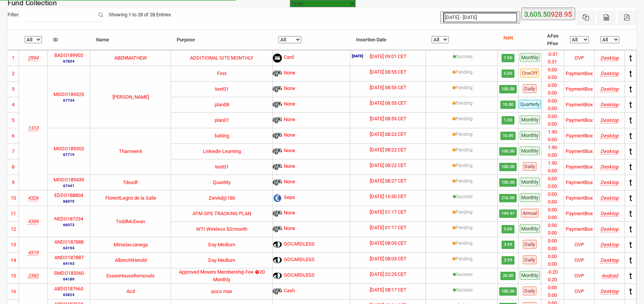 The width and height of the screenshot is (644, 304). What do you see at coordinates (508, 120) in the screenshot?
I see `span: 1.00` at bounding box center [508, 120].